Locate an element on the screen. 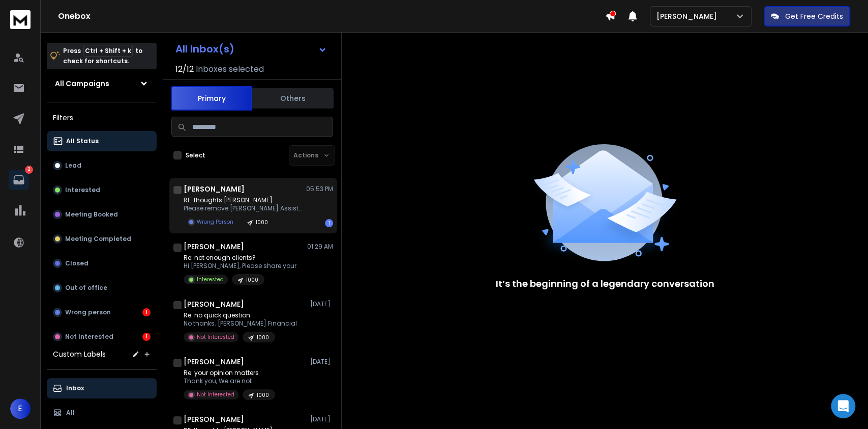  h1: All Campaigns is located at coordinates (82, 84).